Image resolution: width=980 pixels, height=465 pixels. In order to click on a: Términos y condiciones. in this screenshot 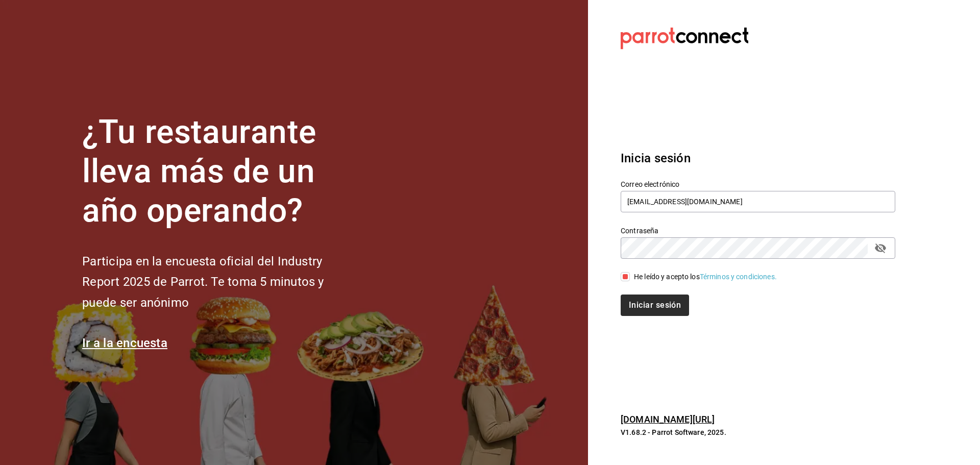, I will do `click(738, 277)`.